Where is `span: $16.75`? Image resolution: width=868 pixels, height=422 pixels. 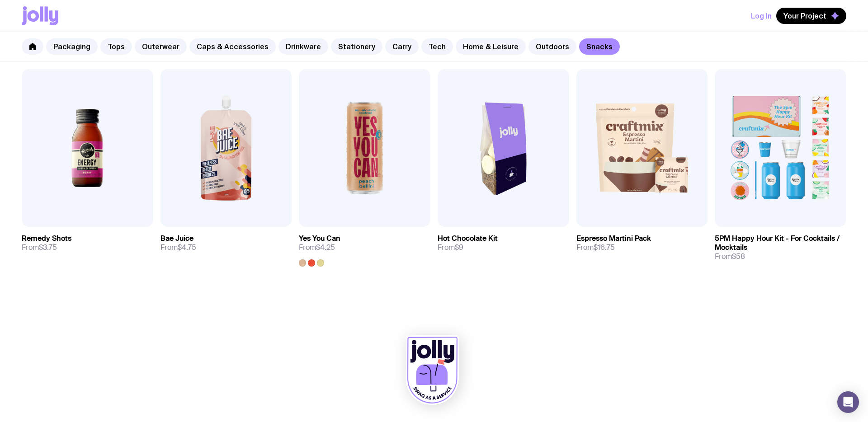 span: $16.75 is located at coordinates (604, 247).